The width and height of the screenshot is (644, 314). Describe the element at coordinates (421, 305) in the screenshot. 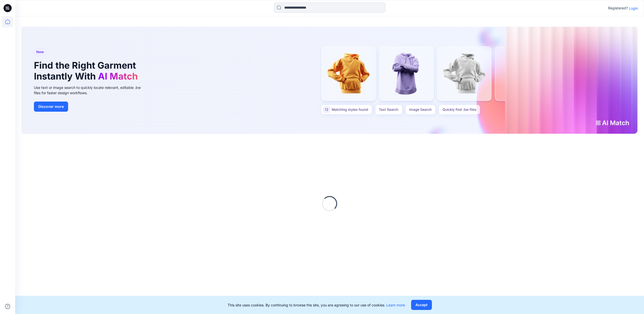

I see `button: Accept` at that location.